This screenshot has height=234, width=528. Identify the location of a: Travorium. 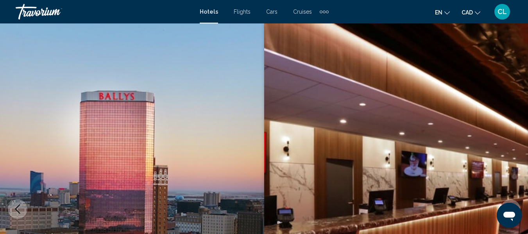
(104, 12).